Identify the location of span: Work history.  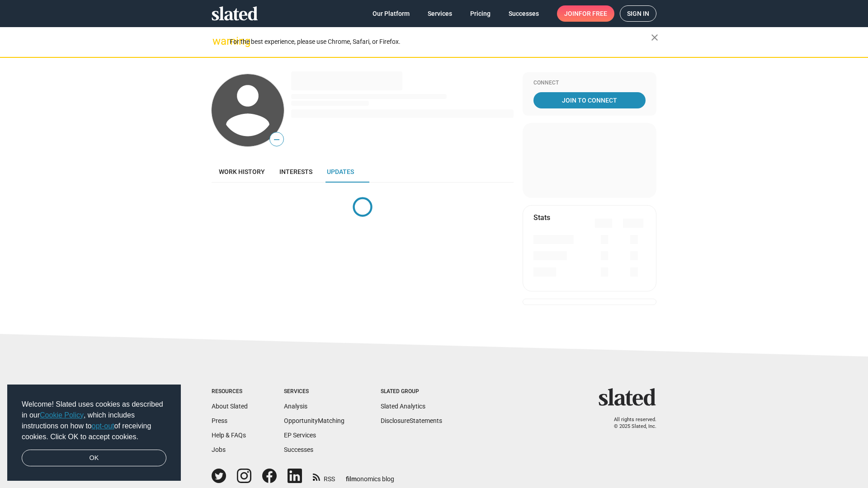
(242, 171).